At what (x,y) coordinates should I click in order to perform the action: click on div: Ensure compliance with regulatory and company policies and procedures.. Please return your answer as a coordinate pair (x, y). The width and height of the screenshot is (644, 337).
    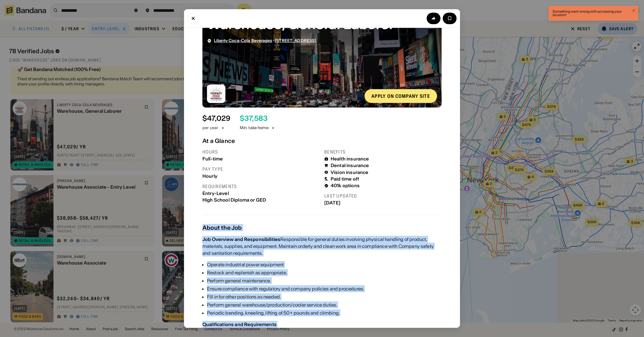
    Looking at the image, I should click on (286, 289).